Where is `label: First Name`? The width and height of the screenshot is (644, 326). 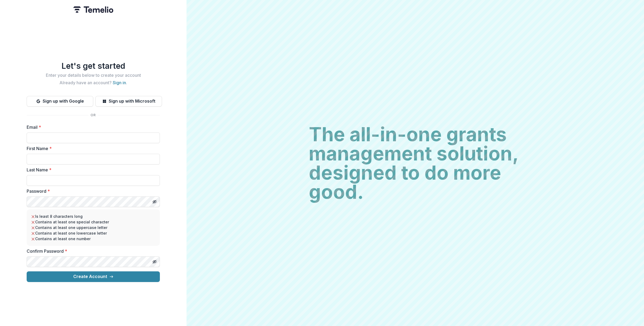
label: First Name is located at coordinates (91, 149).